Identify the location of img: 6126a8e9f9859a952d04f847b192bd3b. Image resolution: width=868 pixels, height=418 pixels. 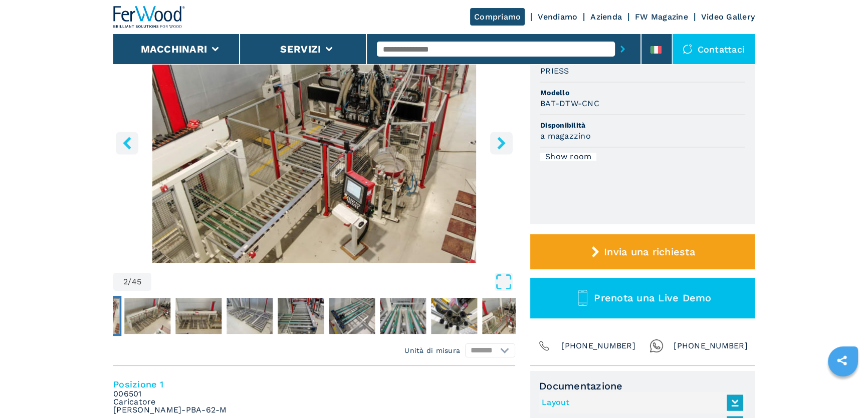
(199, 316).